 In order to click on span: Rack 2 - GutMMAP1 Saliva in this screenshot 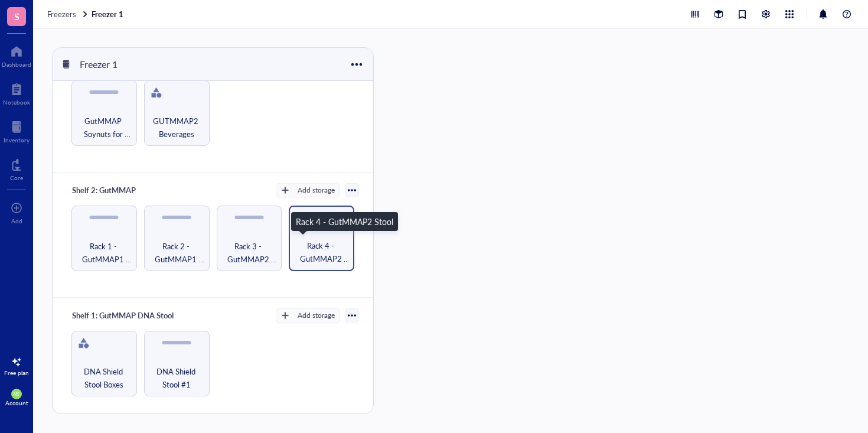, I will do `click(177, 253)`.